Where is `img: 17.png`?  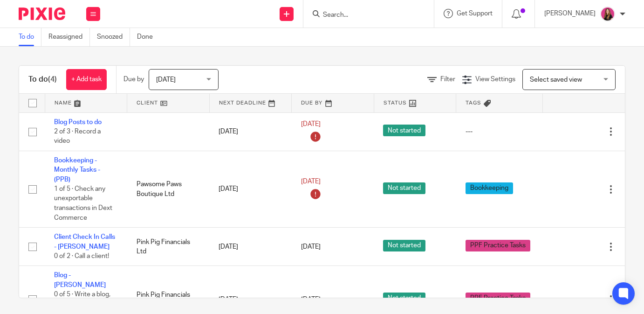
img: 17.png is located at coordinates (608, 14).